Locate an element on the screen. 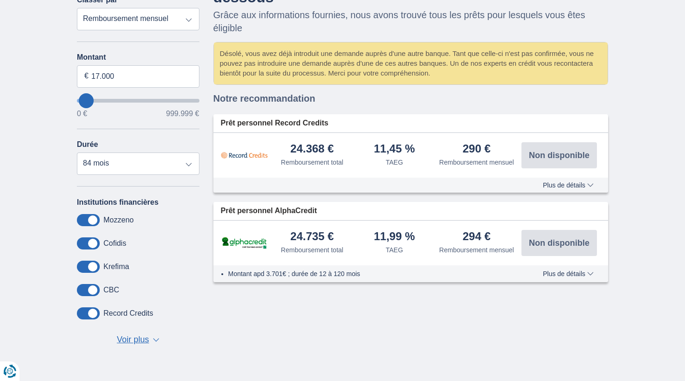 The width and height of the screenshot is (685, 381). label: Institutions financières is located at coordinates (117, 202).